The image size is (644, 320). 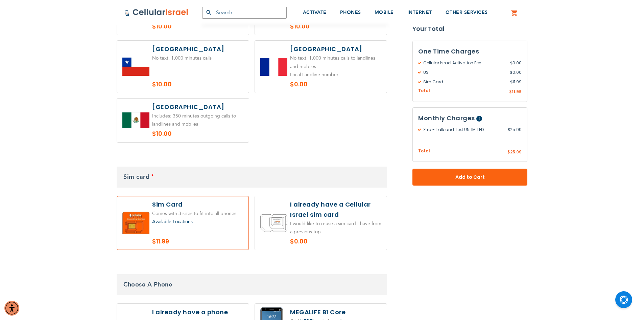 I want to click on strong: Your Total, so click(x=470, y=29).